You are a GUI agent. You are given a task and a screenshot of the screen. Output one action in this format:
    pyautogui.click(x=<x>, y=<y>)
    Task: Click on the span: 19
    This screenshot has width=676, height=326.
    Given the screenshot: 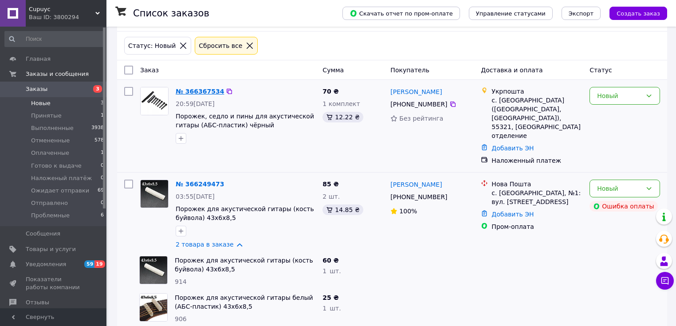 What is the action you would take?
    pyautogui.click(x=99, y=264)
    